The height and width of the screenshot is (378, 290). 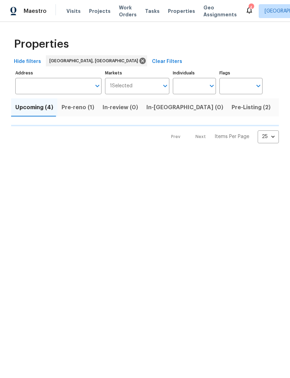 I want to click on span: Visits, so click(x=73, y=11).